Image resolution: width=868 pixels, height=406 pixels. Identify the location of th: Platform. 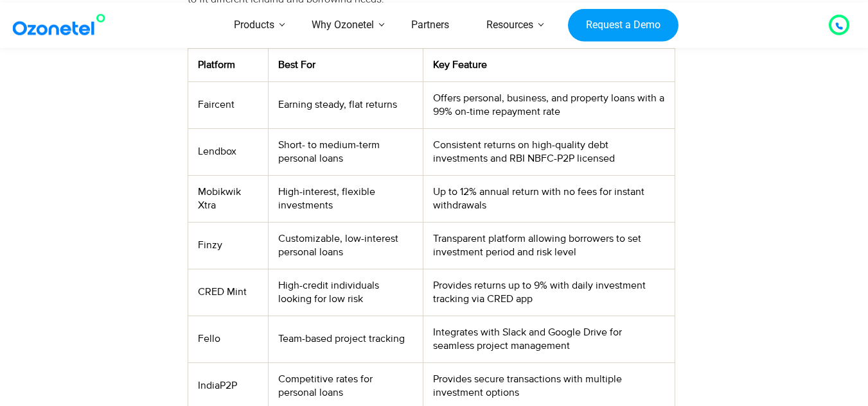
(228, 65).